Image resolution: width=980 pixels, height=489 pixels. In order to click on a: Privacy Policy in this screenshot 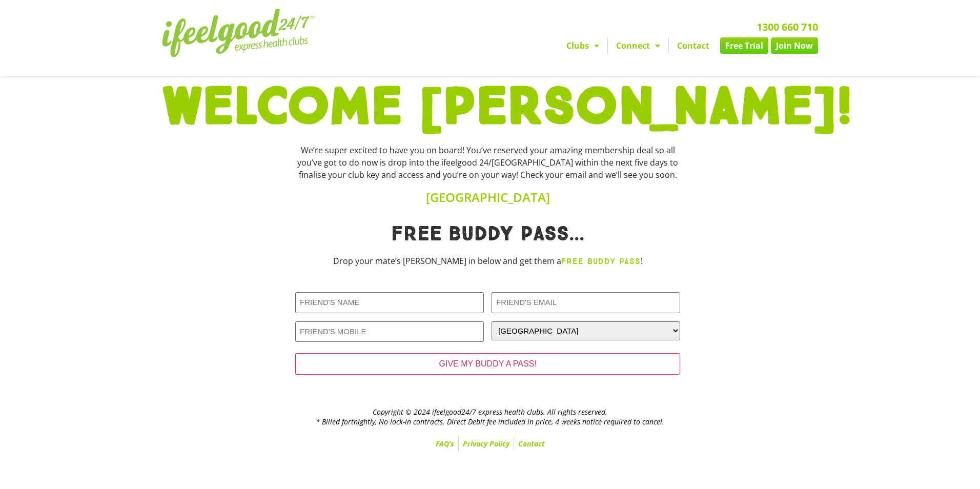, I will do `click(485, 444)`.